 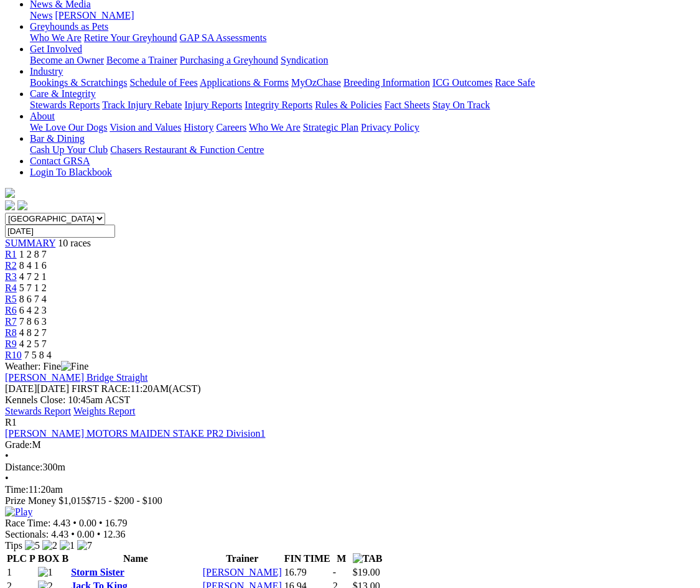 I want to click on a: SUMMARY, so click(x=30, y=243).